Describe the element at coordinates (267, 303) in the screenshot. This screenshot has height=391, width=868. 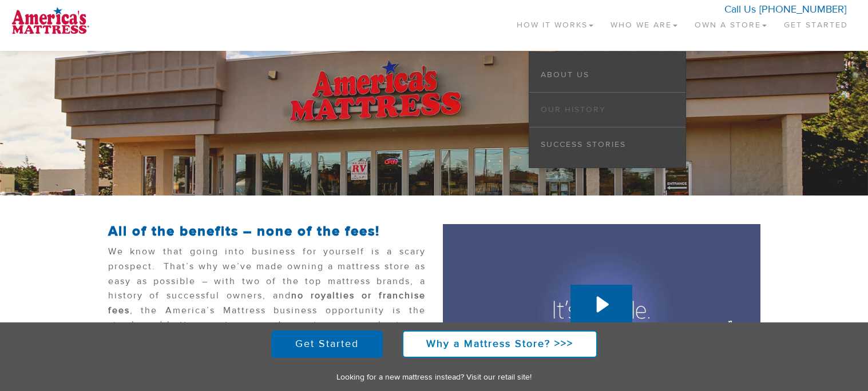
I see `strong: no royalties or franchise fees` at that location.